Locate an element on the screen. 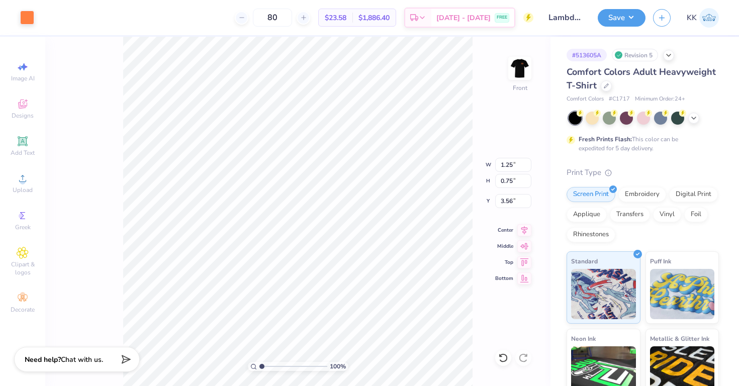  div: Print Type is located at coordinates (642, 172).